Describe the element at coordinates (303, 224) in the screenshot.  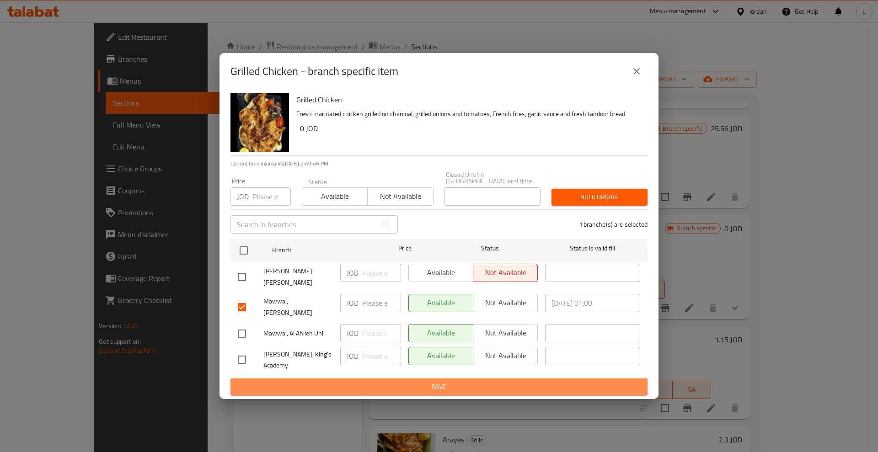
I see `input: Search in branches` at that location.